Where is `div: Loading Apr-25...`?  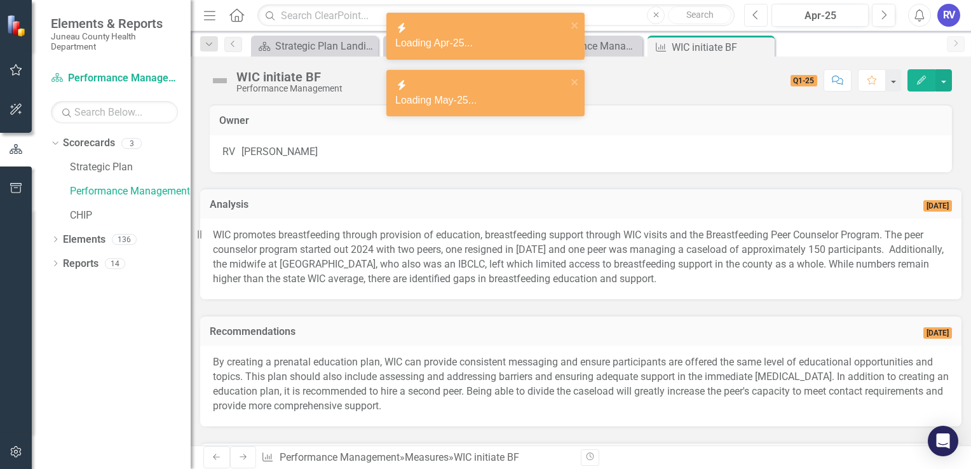
div: Loading Apr-25... is located at coordinates (481, 43).